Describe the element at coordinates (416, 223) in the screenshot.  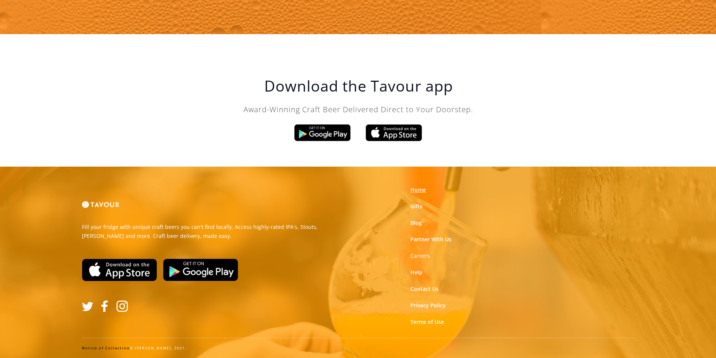
I see `a: Blog` at that location.